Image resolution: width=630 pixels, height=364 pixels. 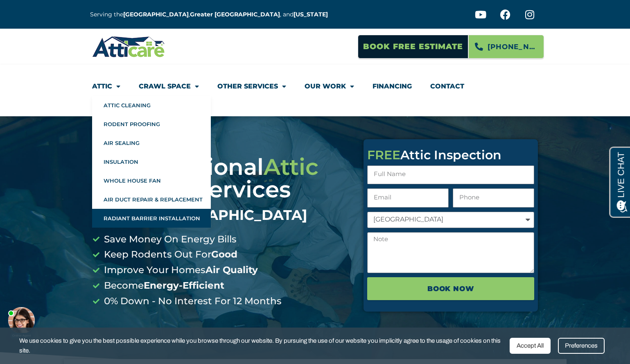 What do you see at coordinates (451, 288) in the screenshot?
I see `span: BOOK NOW` at bounding box center [451, 288].